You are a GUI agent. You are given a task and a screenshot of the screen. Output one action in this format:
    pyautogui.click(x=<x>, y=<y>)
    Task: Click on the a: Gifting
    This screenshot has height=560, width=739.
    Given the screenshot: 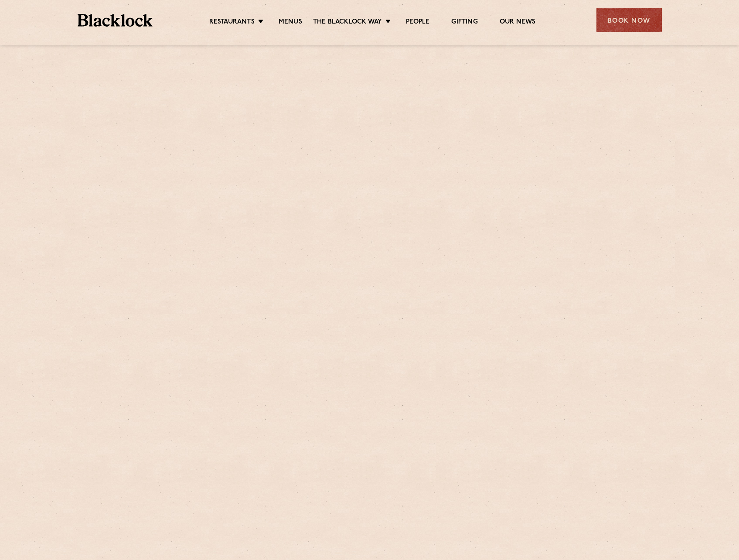 What is the action you would take?
    pyautogui.click(x=465, y=23)
    